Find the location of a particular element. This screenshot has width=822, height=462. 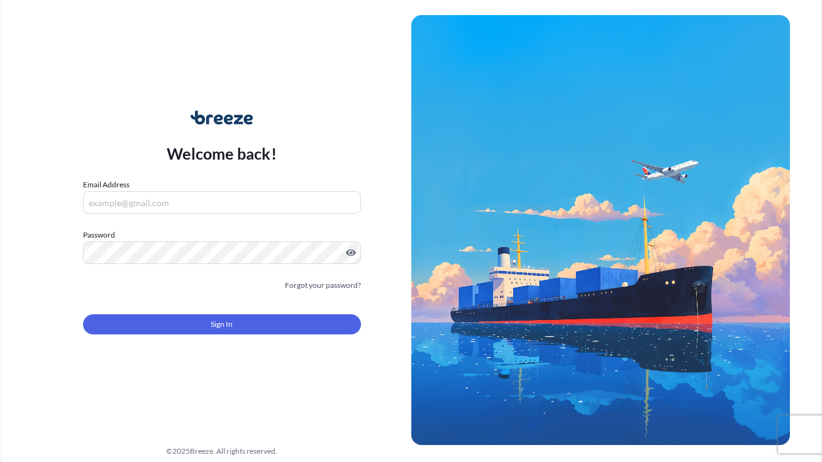

button: Show password is located at coordinates (351, 253).